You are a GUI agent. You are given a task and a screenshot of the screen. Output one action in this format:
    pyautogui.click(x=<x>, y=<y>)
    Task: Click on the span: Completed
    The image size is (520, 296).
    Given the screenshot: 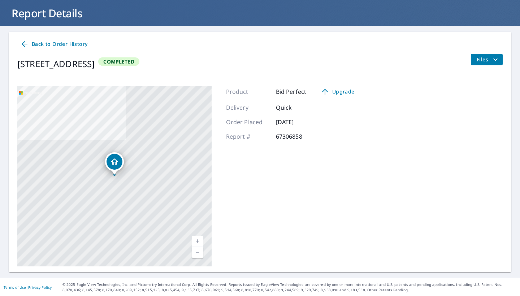 What is the action you would take?
    pyautogui.click(x=119, y=61)
    